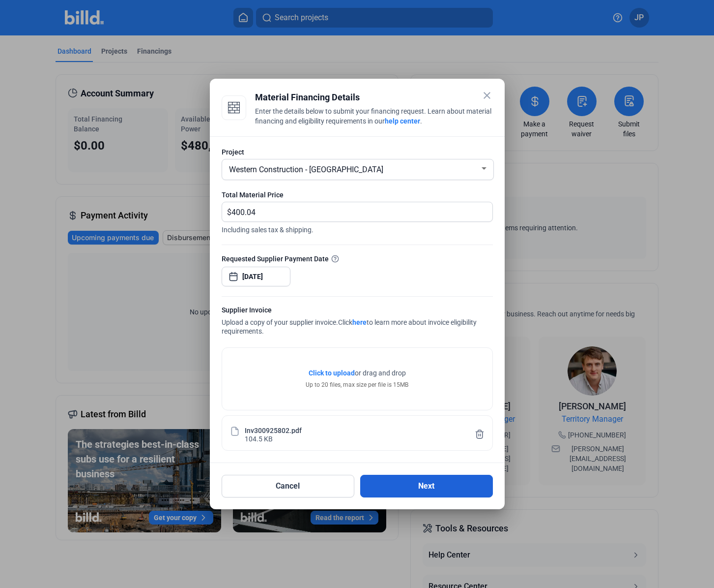 Image resolution: width=714 pixels, height=588 pixels. What do you see at coordinates (374, 97) in the screenshot?
I see `div: Material Financing Details` at bounding box center [374, 97].